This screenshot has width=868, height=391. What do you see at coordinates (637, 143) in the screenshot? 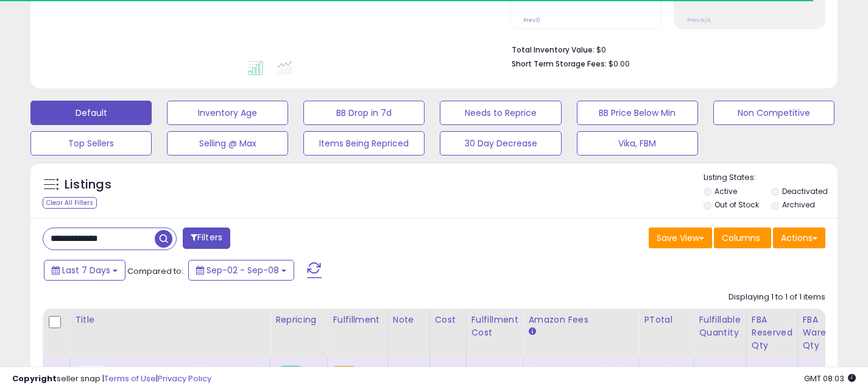
I see `button: Vika, FBM` at bounding box center [637, 143].